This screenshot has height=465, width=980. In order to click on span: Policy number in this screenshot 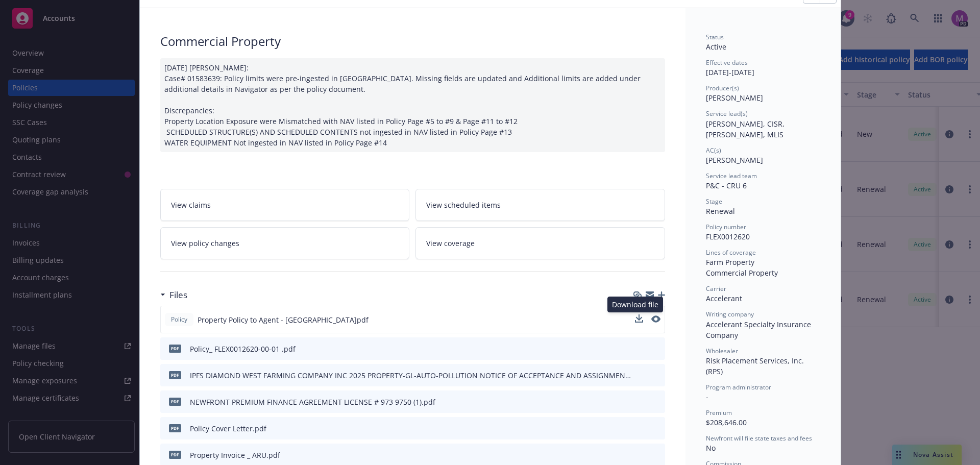, I will do `click(725, 227)`.